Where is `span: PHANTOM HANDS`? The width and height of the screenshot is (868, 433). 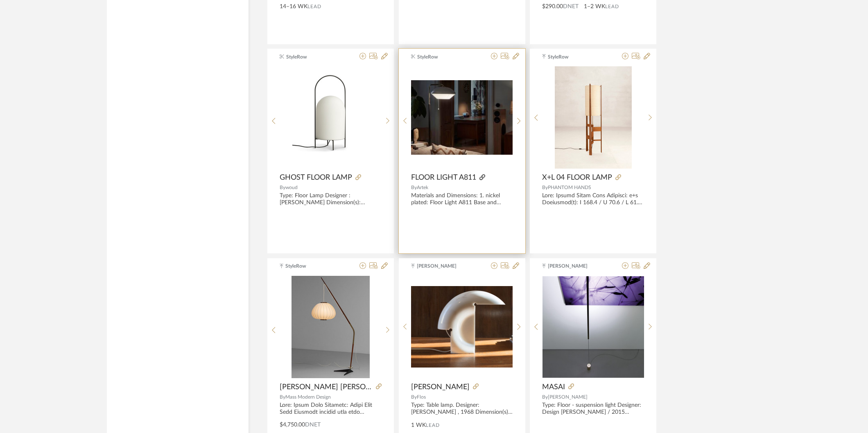 span: PHANTOM HANDS is located at coordinates (569, 187).